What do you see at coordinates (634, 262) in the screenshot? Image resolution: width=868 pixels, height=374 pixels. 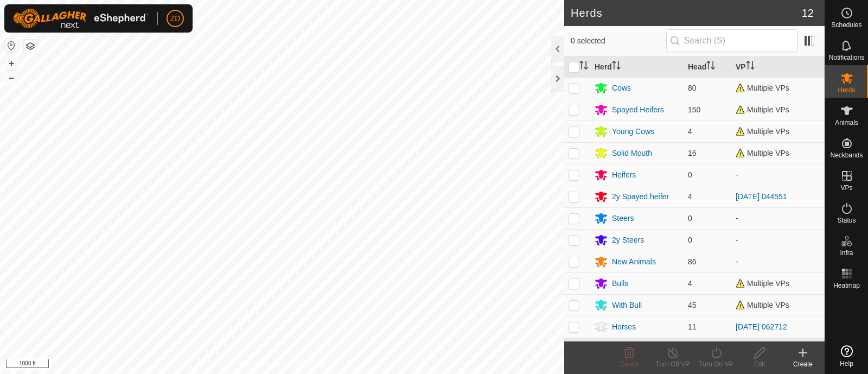 I see `div: New Animals` at bounding box center [634, 262].